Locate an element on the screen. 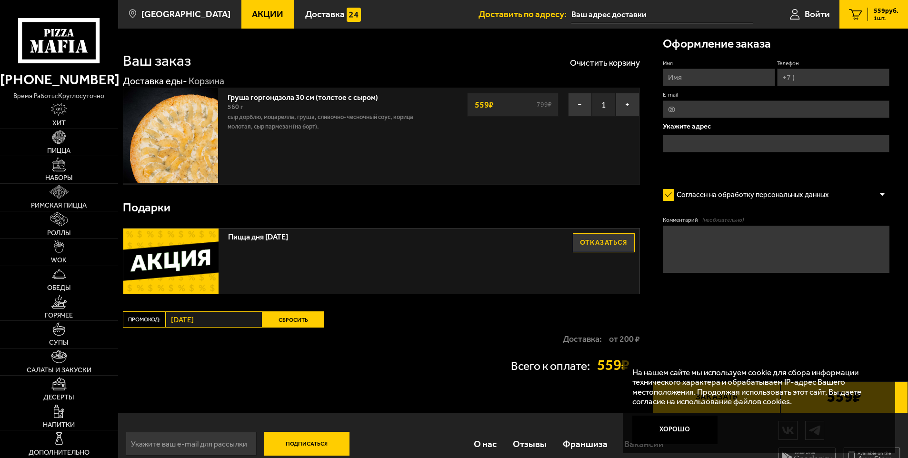 The image size is (908, 458). span: Салаты и закуски is located at coordinates (59, 371).